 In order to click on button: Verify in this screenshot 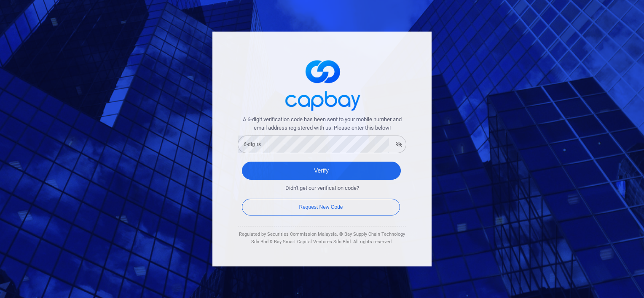, I will do `click(321, 170)`.